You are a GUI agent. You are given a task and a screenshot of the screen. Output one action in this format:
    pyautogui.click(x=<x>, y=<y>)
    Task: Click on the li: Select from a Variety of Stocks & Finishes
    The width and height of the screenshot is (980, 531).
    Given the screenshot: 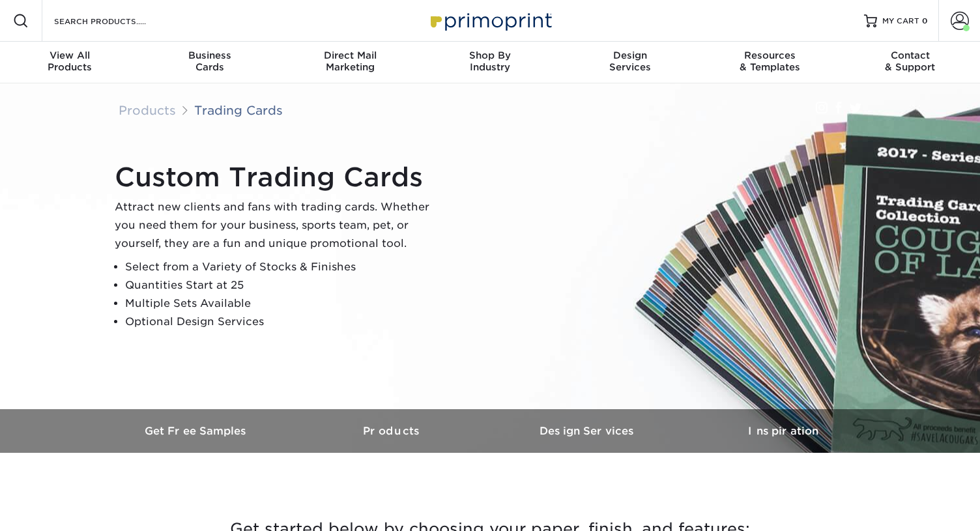 What is the action you would take?
    pyautogui.click(x=283, y=267)
    